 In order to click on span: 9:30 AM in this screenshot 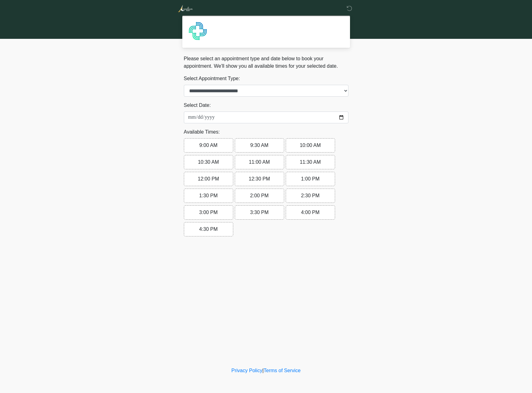, I will do `click(259, 145)`.